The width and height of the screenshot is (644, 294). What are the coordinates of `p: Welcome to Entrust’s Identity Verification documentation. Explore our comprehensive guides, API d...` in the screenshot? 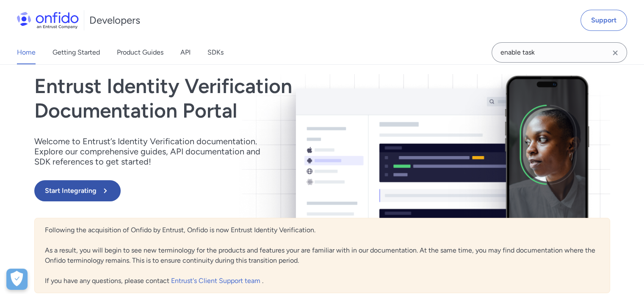 It's located at (153, 152).